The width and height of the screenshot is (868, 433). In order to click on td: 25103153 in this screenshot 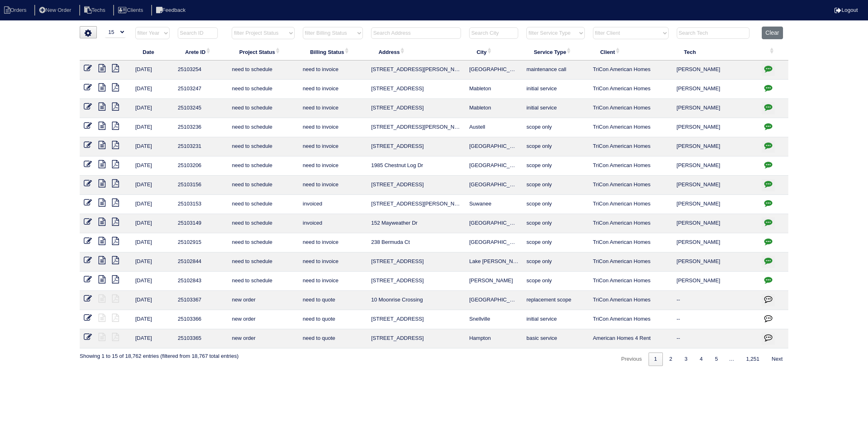, I will do `click(200, 204)`.